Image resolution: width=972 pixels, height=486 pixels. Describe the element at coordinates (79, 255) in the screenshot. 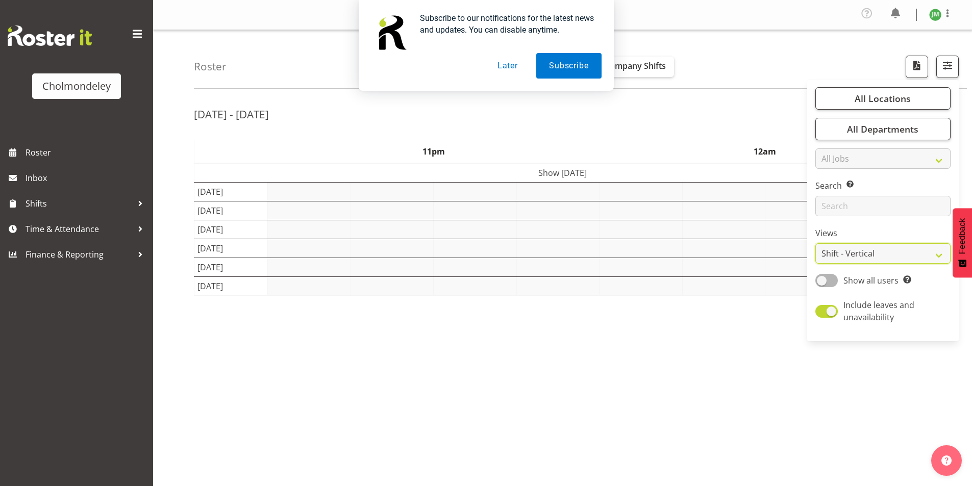

I see `span: Finance & Reporting` at that location.